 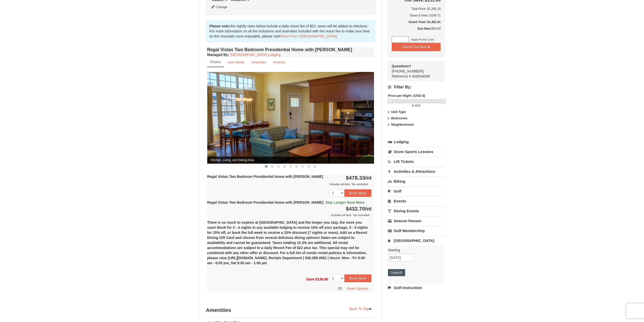 What do you see at coordinates (345, 202) in the screenshot?
I see `span: Stay Longer Save More` at bounding box center [345, 202].